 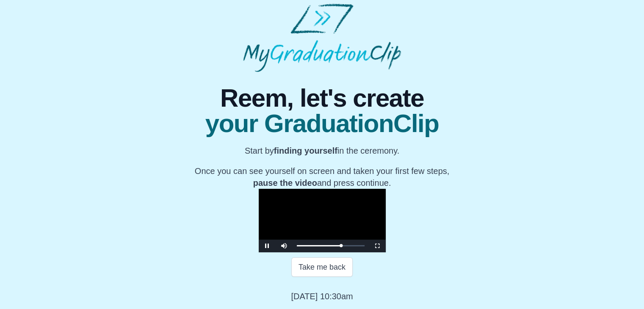 What do you see at coordinates (322, 38) in the screenshot?
I see `img: MyGraduationClip` at bounding box center [322, 38].